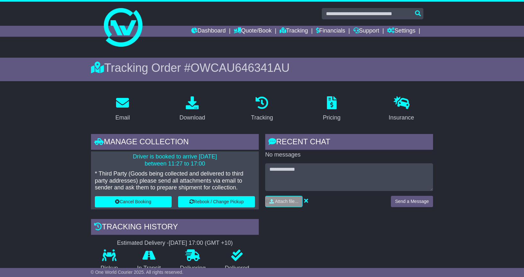 Image resolution: width=524 pixels, height=277 pixels. I want to click on button: Send a Message, so click(412, 201).